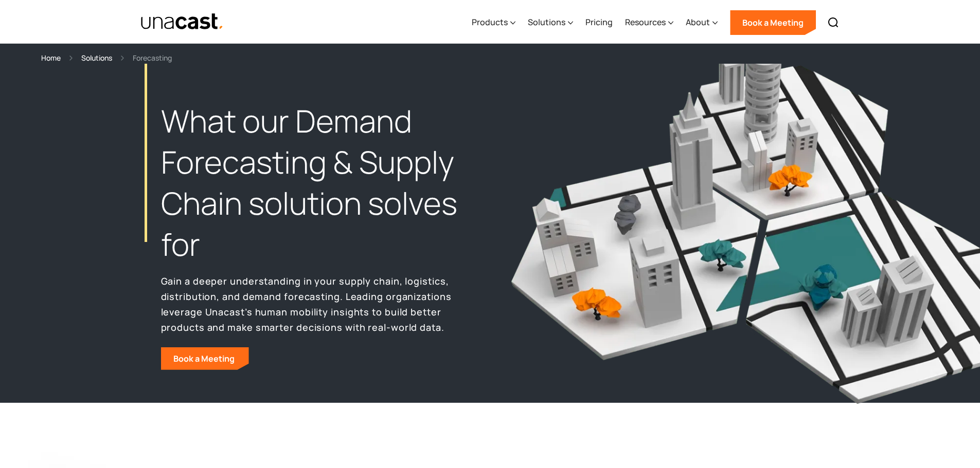 Image resolution: width=980 pixels, height=468 pixels. What do you see at coordinates (182, 22) in the screenshot?
I see `img: Unacast text logo` at bounding box center [182, 22].